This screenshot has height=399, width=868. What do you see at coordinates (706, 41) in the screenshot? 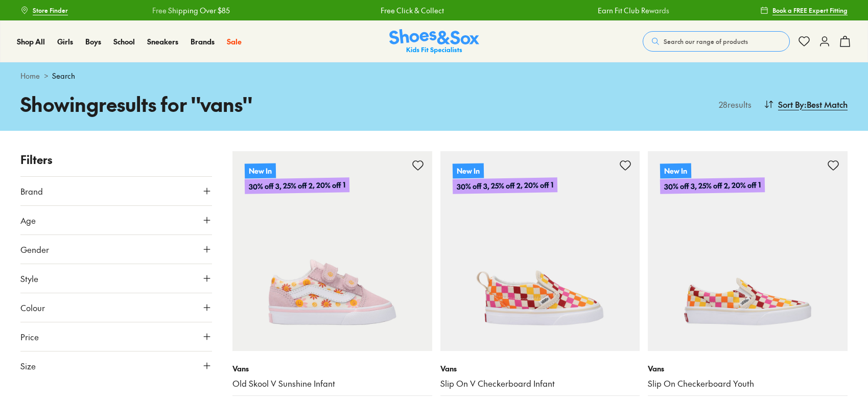
I see `span: Search our range of products` at bounding box center [706, 41].